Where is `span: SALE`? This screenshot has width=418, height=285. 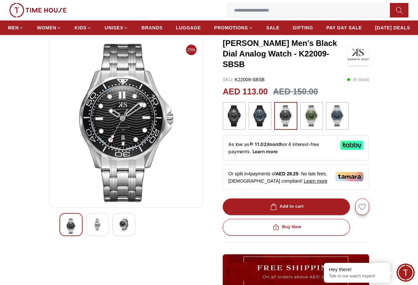 span: SALE is located at coordinates (273, 28).